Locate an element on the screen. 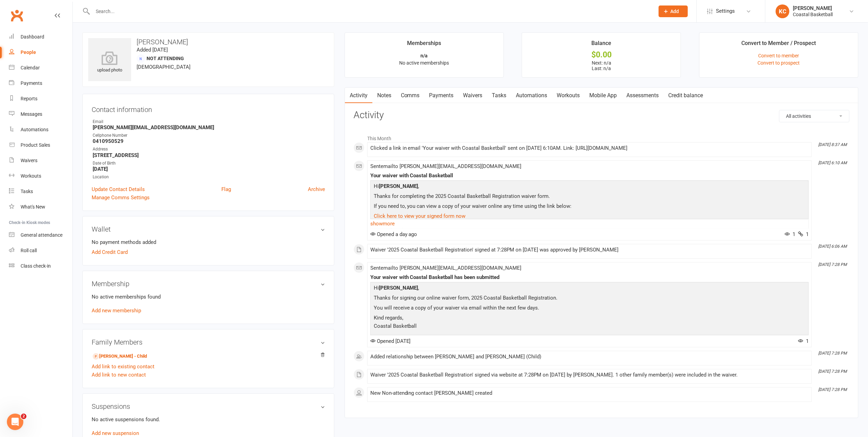 The width and height of the screenshot is (868, 437). a: Dashboard is located at coordinates (41, 37).